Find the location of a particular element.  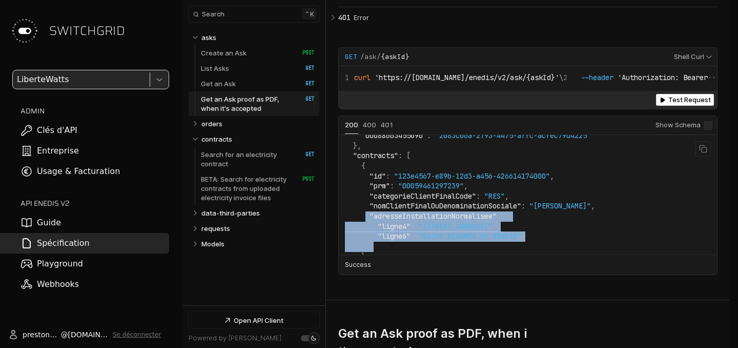

a: Get an Ask proof as PDF, when it's accepted GET is located at coordinates (258, 104).